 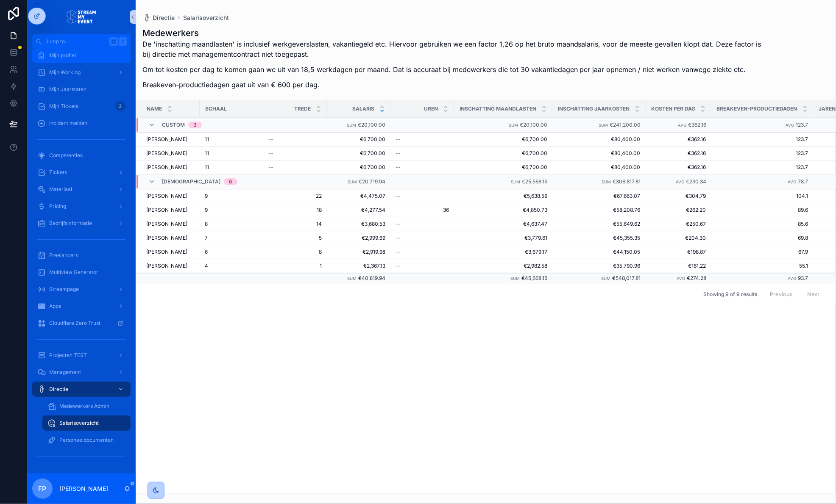 I want to click on span: Cloudflare Zero Trust, so click(x=74, y=323).